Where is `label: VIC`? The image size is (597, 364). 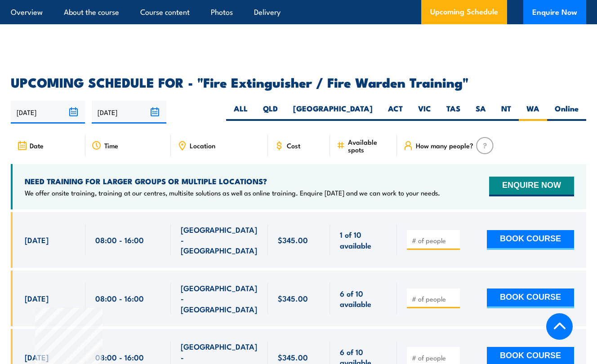 label: VIC is located at coordinates (424, 112).